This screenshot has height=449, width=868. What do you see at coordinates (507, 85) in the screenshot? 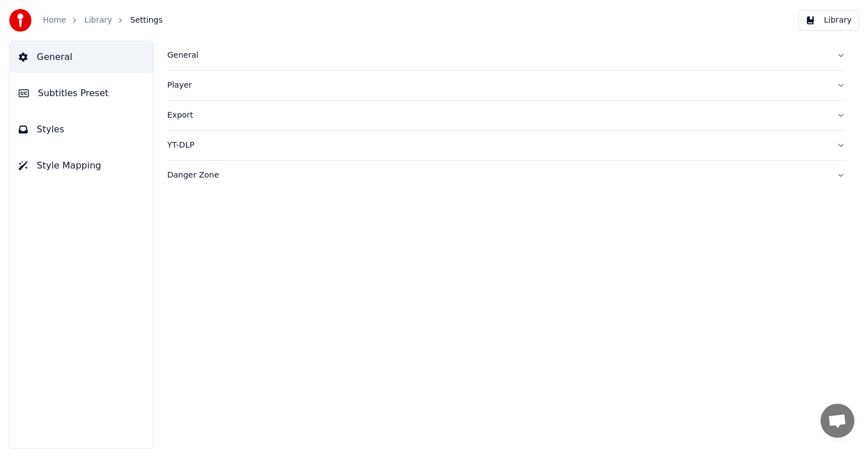
I see `button: Player` at bounding box center [507, 85].